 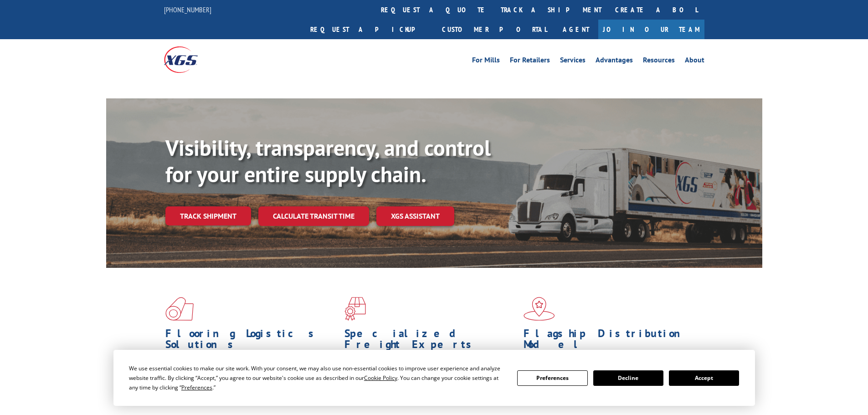 I want to click on h1: Flooring Logistics Solutions, so click(x=251, y=341).